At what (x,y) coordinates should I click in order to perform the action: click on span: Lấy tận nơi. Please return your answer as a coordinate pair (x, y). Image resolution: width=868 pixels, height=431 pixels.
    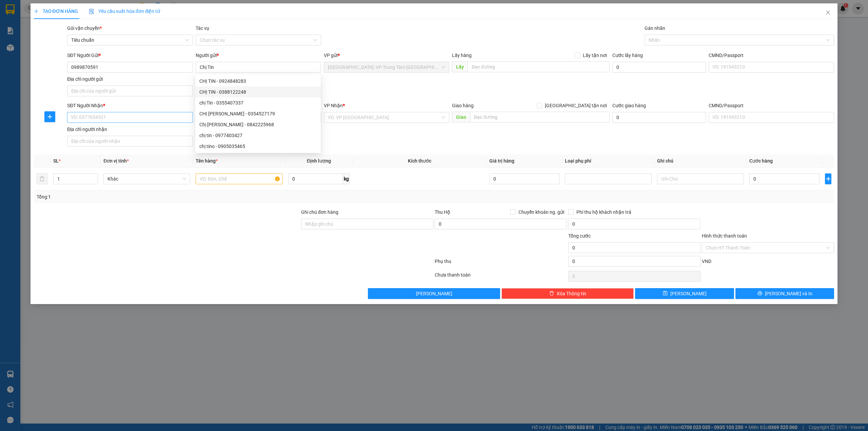
    Looking at the image, I should click on (595, 56).